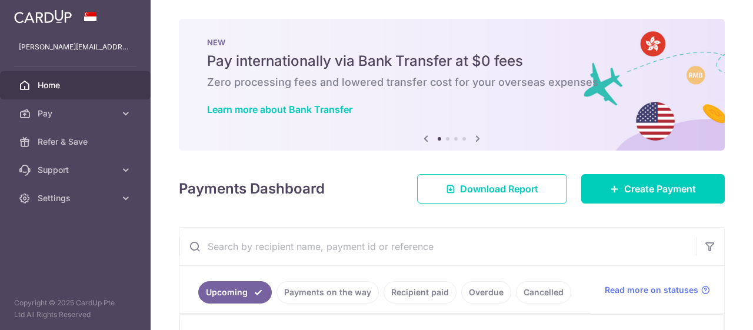 The height and width of the screenshot is (330, 753). What do you see at coordinates (328, 292) in the screenshot?
I see `a: Payments on the way` at bounding box center [328, 292].